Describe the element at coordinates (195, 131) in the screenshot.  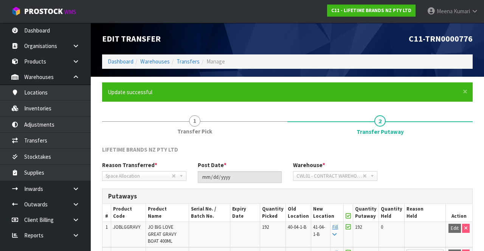
I see `span: Transfer Pick` at that location.